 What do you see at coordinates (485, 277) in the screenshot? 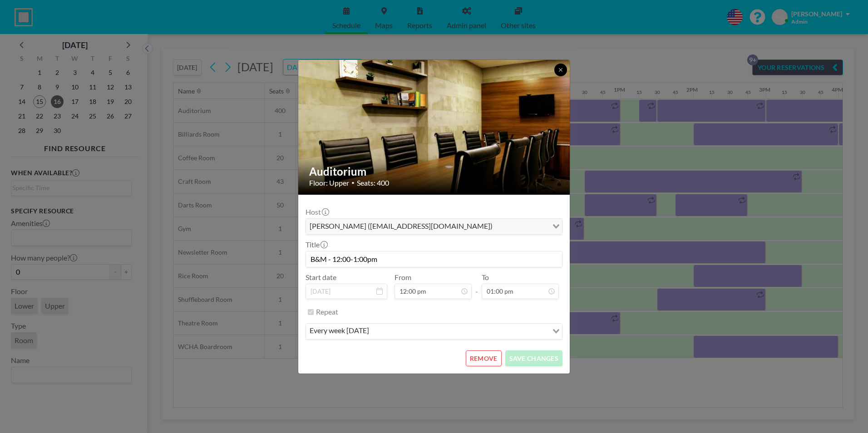
I see `label: To` at bounding box center [485, 277].